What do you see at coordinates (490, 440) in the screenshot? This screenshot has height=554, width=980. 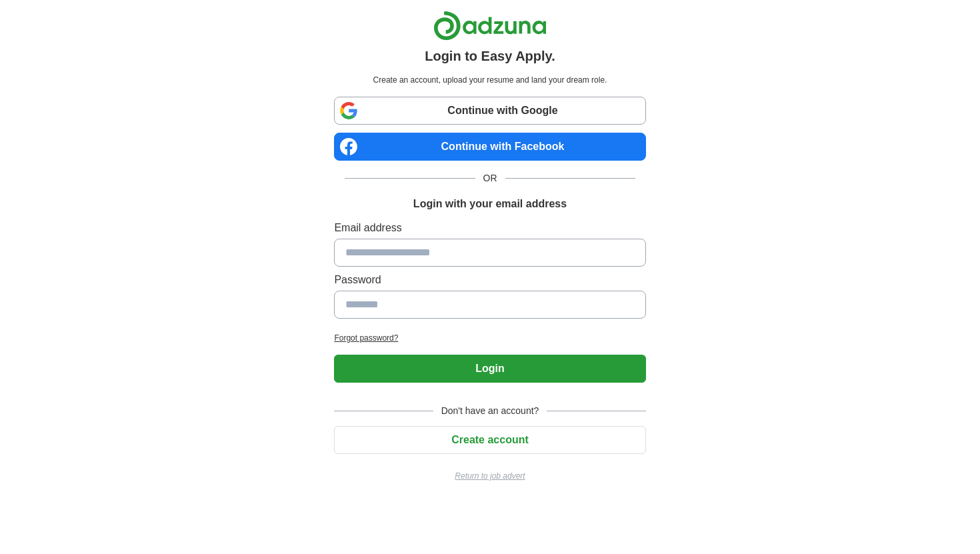 I see `button: Create account` at bounding box center [490, 440].